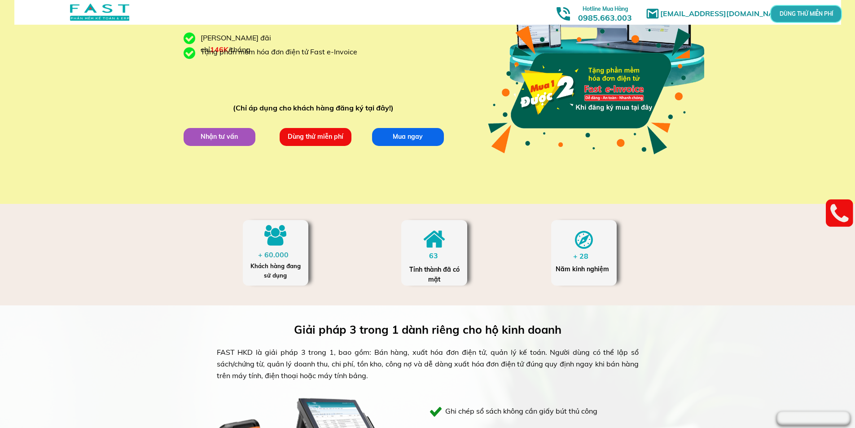 Image resolution: width=855 pixels, height=428 pixels. I want to click on h3: Ghi chép sổ sách không cần giấy bút thủ công, so click(537, 411).